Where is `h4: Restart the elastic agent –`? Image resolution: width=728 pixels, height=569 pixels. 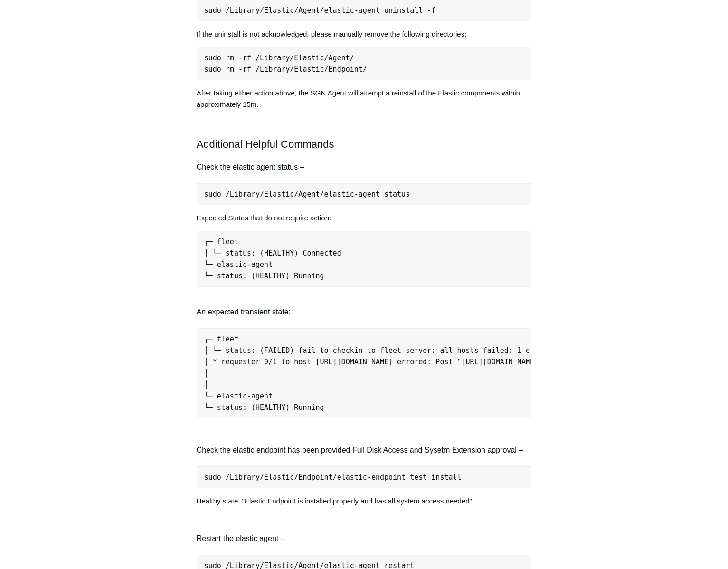 h4: Restart the elastic agent – is located at coordinates (364, 538).